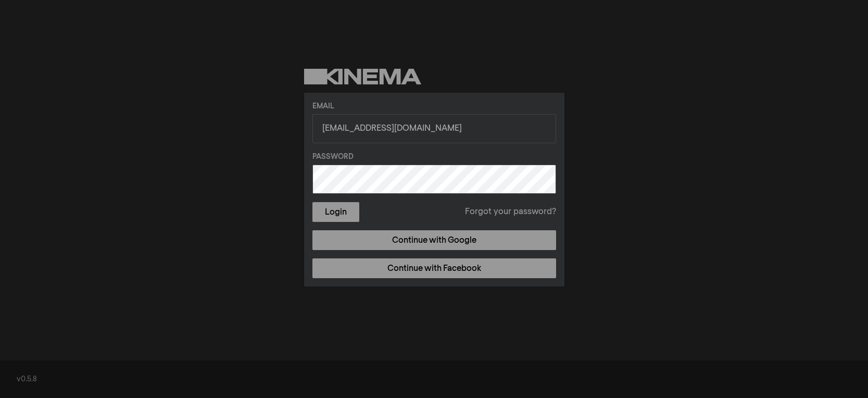  What do you see at coordinates (434, 379) in the screenshot?
I see `div: v0.5.8` at bounding box center [434, 379].